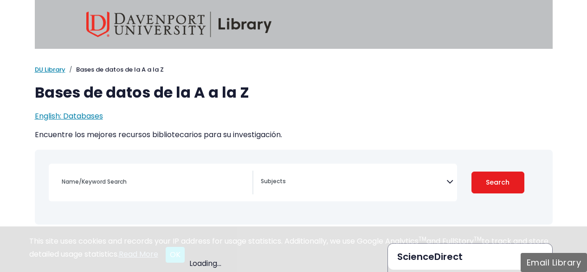 The width and height of the screenshot is (587, 272). What do you see at coordinates (138, 254) in the screenshot?
I see `a: Read More` at bounding box center [138, 254].